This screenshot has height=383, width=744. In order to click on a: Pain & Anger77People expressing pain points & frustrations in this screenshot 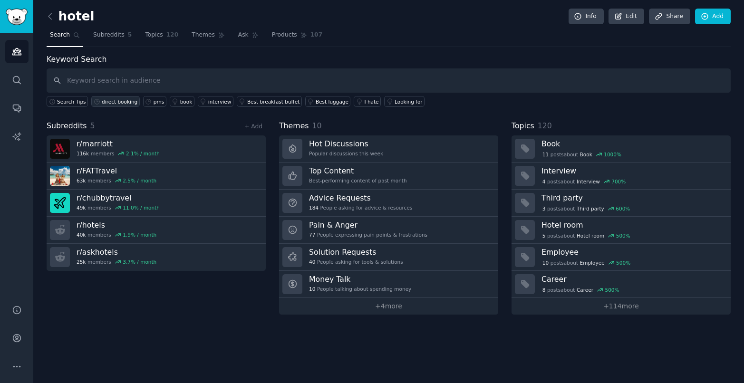, I will do `click(388, 230)`.